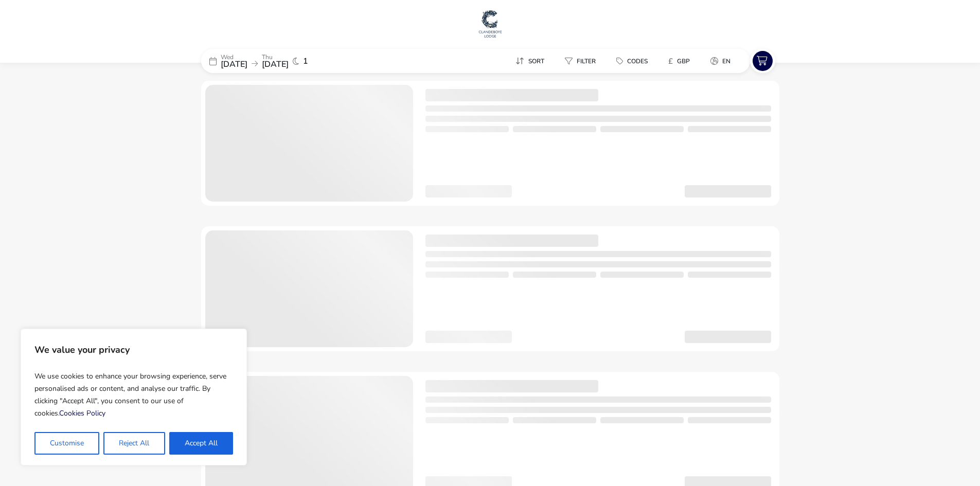 This screenshot has height=486, width=980. Describe the element at coordinates (726, 61) in the screenshot. I see `span: en` at that location.